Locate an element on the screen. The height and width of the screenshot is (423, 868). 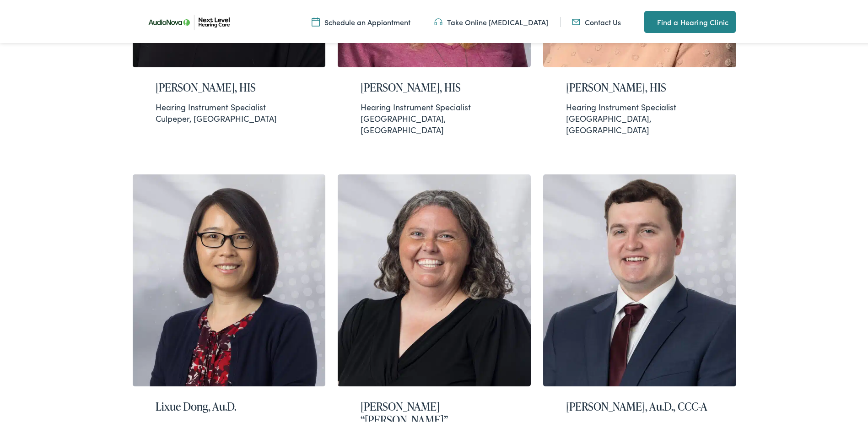
img: An icon symbolizing headphones, colored in teal, suggests audio-related services or features. is located at coordinates (439, 20).